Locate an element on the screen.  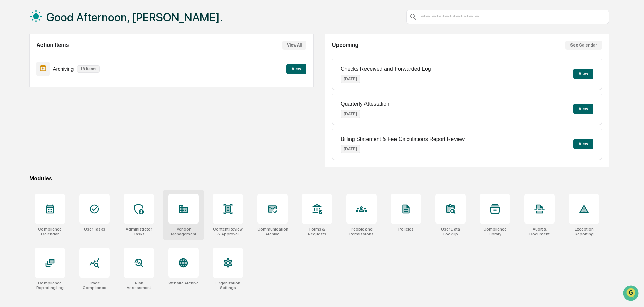
p: 18 items is located at coordinates (88, 69).